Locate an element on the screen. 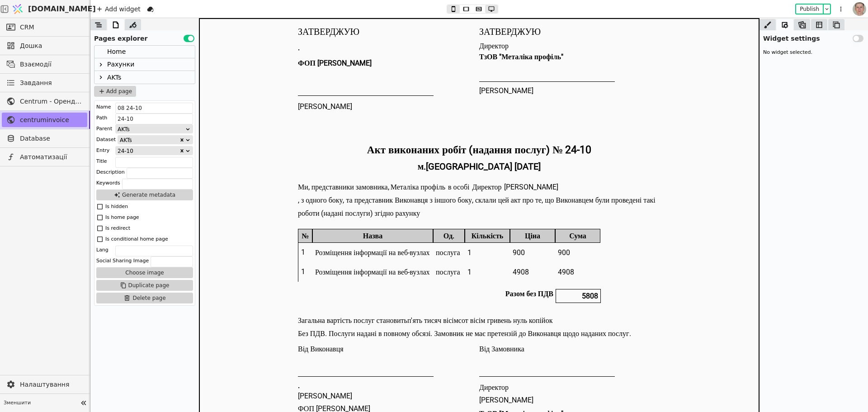  div: № is located at coordinates (107, 217).